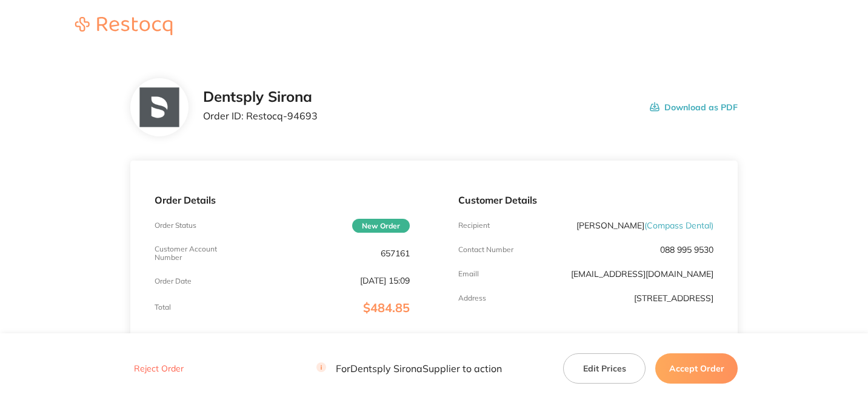  What do you see at coordinates (162, 307) in the screenshot?
I see `p: Total` at bounding box center [162, 307].